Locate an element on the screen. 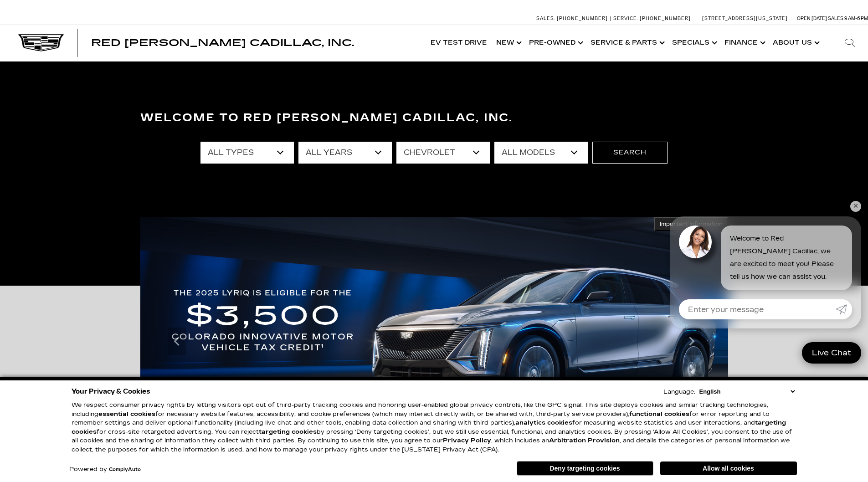 The width and height of the screenshot is (868, 482). span: 9 AM-6 PM is located at coordinates (856, 18).